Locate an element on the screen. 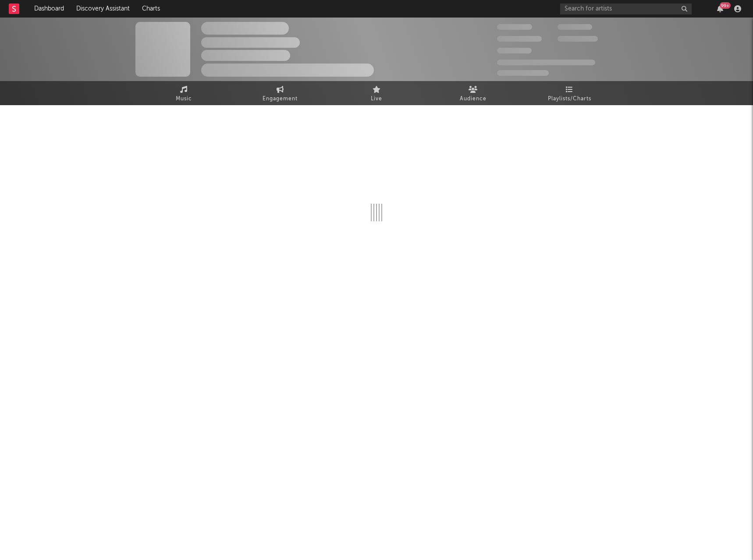 This screenshot has width=753, height=560. span: Audience is located at coordinates (473, 99).